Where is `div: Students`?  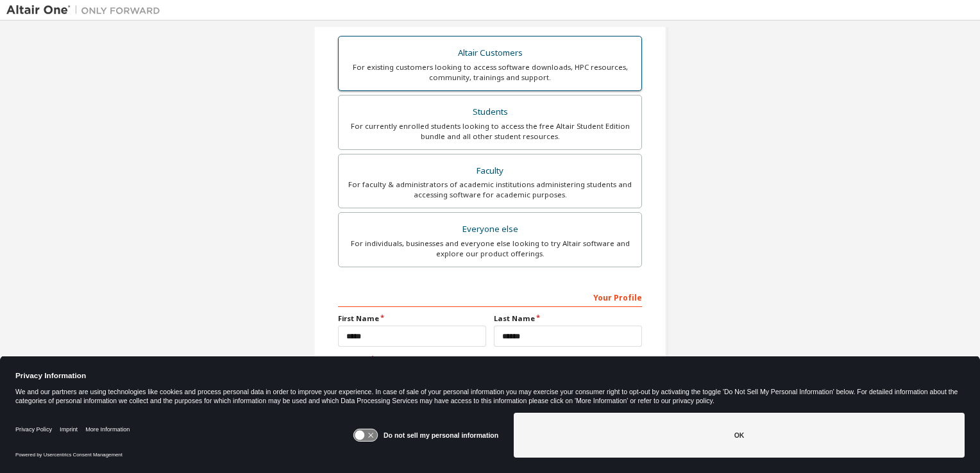
div: Students is located at coordinates (490, 112).